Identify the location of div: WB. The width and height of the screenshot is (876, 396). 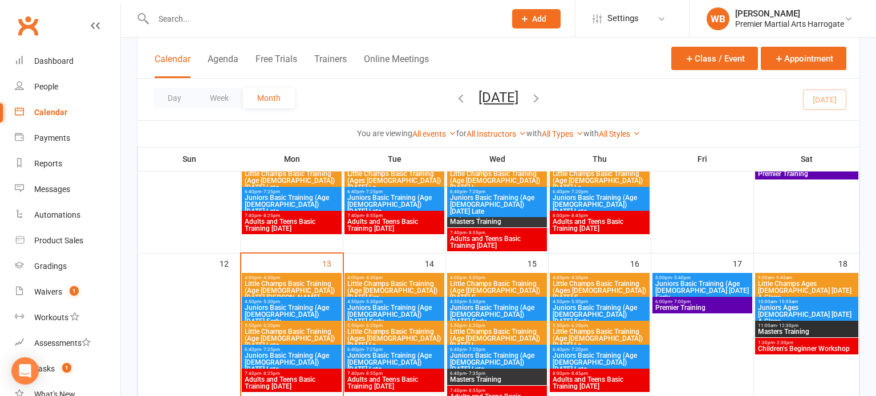
(718, 19).